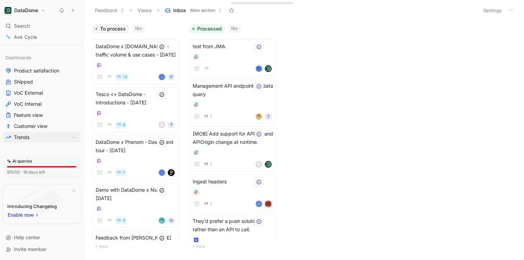 This screenshot has width=524, height=260. What do you see at coordinates (124, 221) in the screenshot?
I see `span: 9` at bounding box center [124, 221].